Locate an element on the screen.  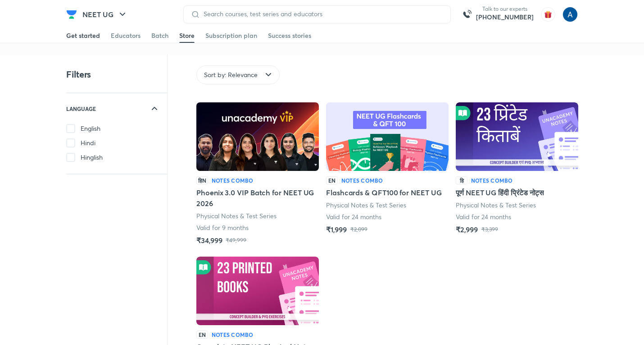
a: Success stories is located at coordinates (289, 36).